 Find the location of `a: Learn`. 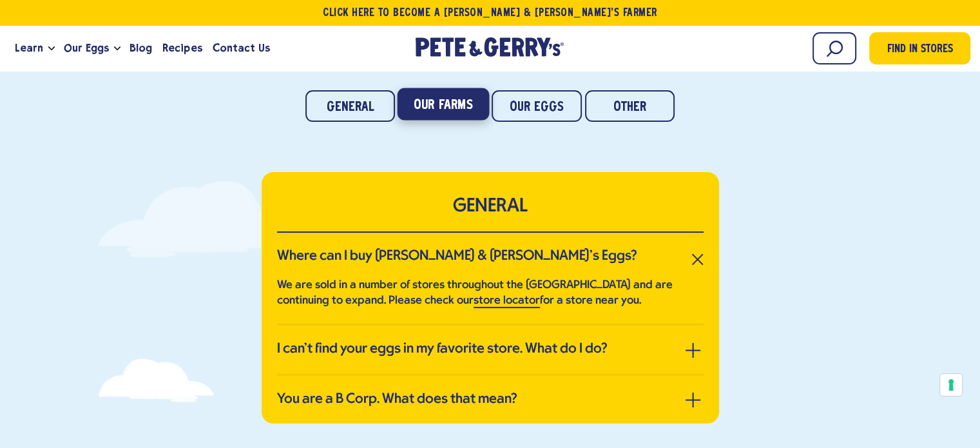

a: Learn is located at coordinates (29, 48).